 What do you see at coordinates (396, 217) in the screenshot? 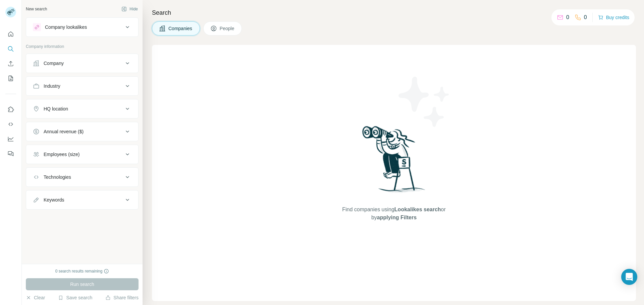
I see `span: applying Filters` at bounding box center [396, 217].